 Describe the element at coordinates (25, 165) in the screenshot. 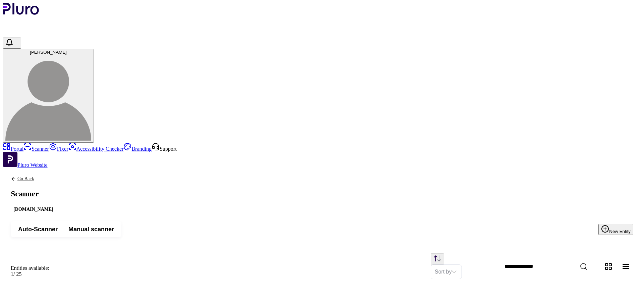

I see `a: Open Pluro Website` at that location.